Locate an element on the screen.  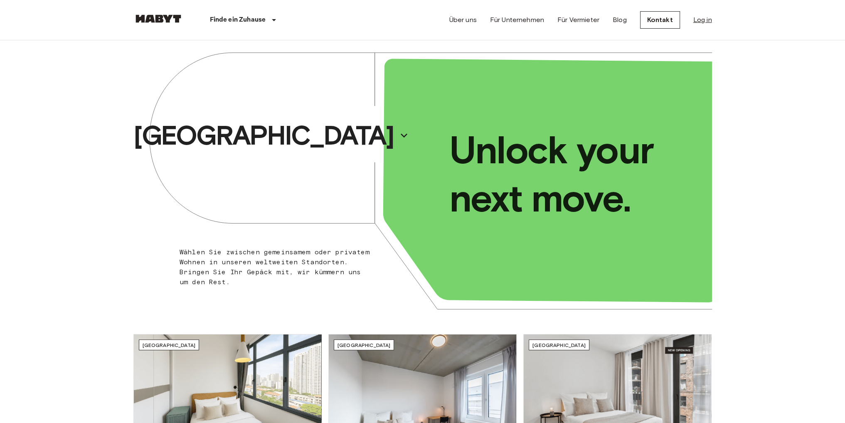
img: Habyt is located at coordinates (158, 19).